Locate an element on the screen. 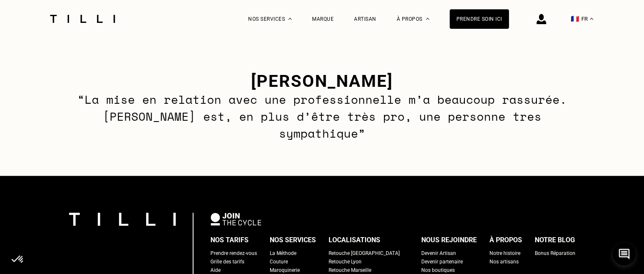  a: Marque is located at coordinates (323, 19).